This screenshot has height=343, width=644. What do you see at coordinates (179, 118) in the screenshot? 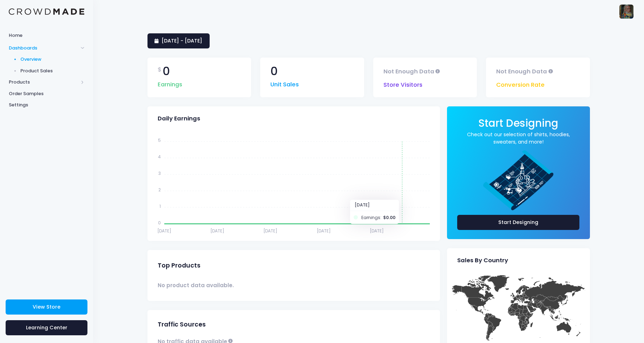
I see `span: Daily Earnings` at bounding box center [179, 118].